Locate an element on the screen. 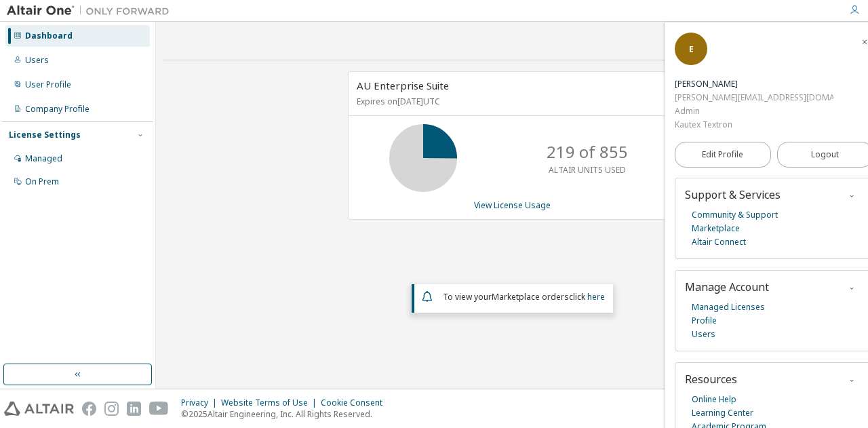 The width and height of the screenshot is (868, 428). img: altair_logo.svg is located at coordinates (39, 408).